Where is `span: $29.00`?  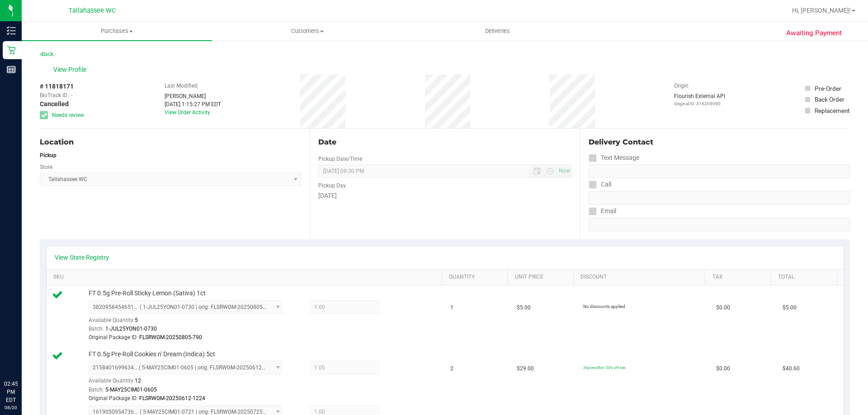
span: $29.00 is located at coordinates (525, 369).